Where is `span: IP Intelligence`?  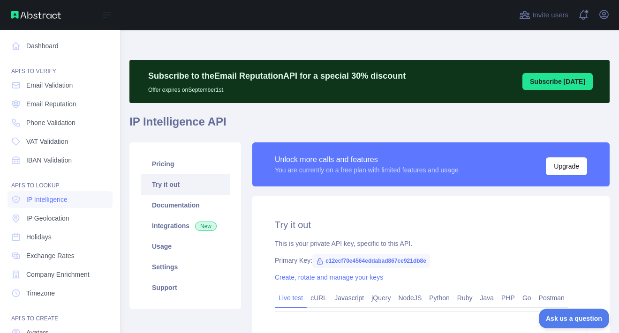
span: IP Intelligence is located at coordinates (47, 200).